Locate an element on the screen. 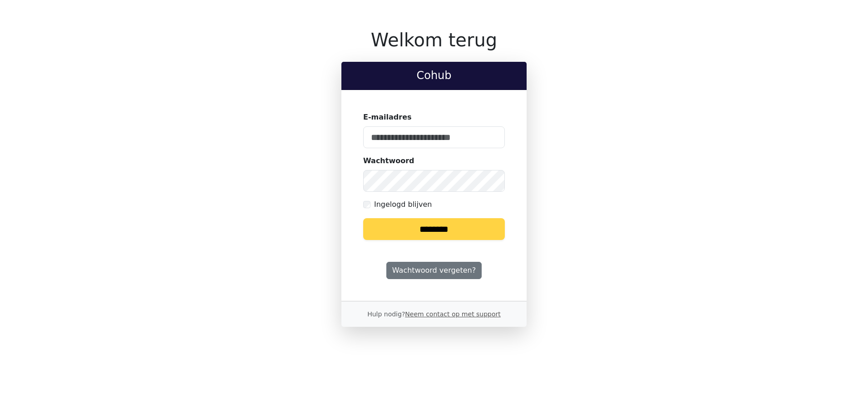 Image resolution: width=868 pixels, height=420 pixels. h2: Cohub is located at coordinates (434, 76).